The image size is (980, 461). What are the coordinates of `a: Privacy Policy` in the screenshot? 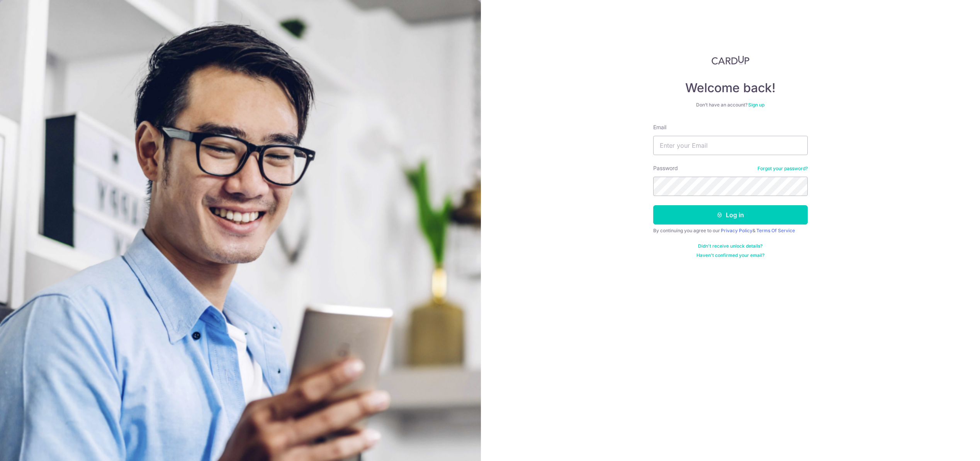 It's located at (736, 230).